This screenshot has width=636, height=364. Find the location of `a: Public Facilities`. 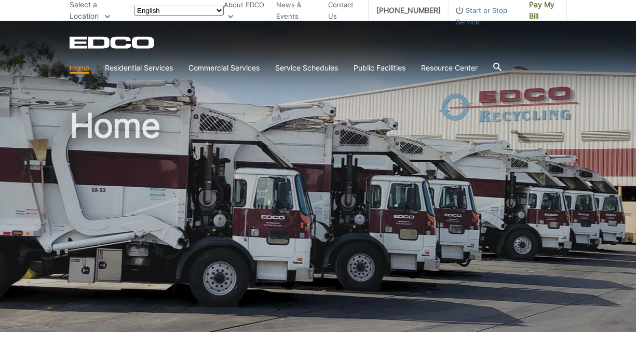

a: Public Facilities is located at coordinates (379, 68).